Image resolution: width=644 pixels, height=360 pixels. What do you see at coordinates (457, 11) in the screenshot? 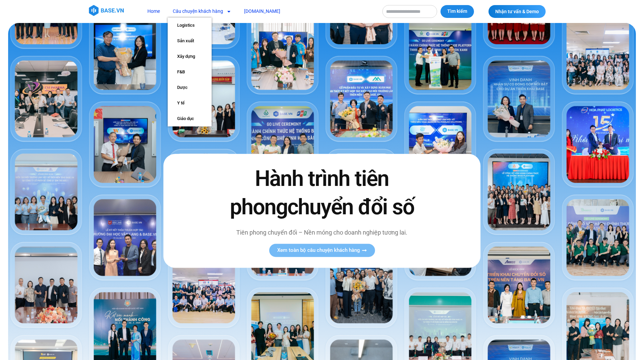
I see `span: Tìm kiếm` at bounding box center [457, 11].